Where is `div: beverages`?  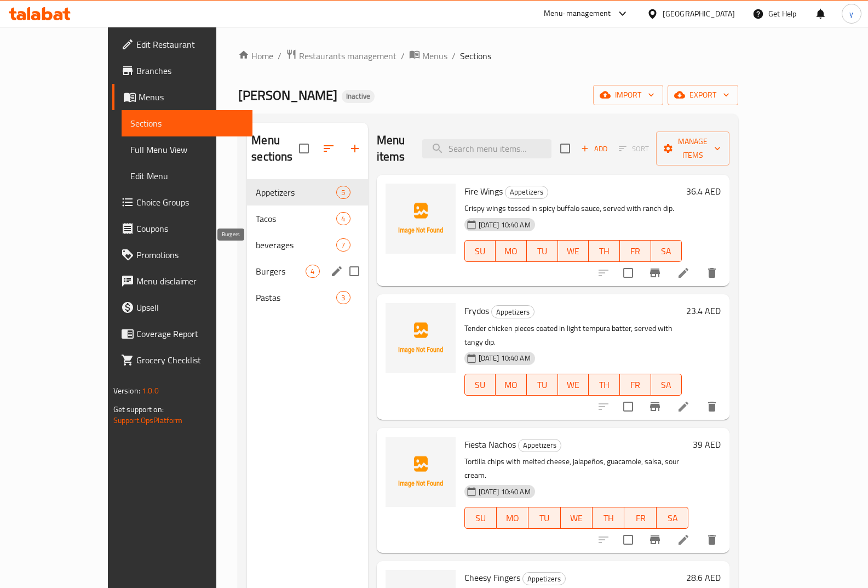
div: beverages is located at coordinates (296, 245).